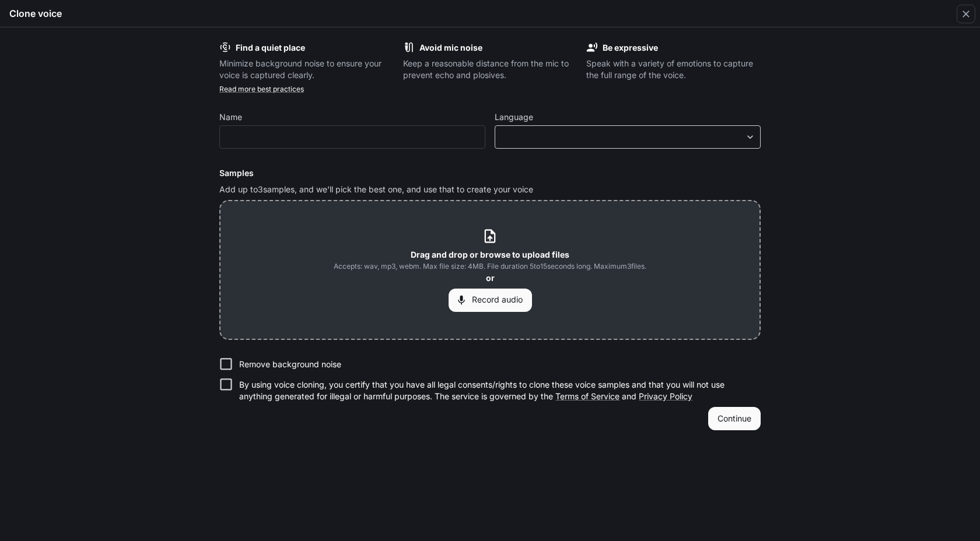 The height and width of the screenshot is (541, 980). Describe the element at coordinates (734, 418) in the screenshot. I see `button: Continue` at that location.